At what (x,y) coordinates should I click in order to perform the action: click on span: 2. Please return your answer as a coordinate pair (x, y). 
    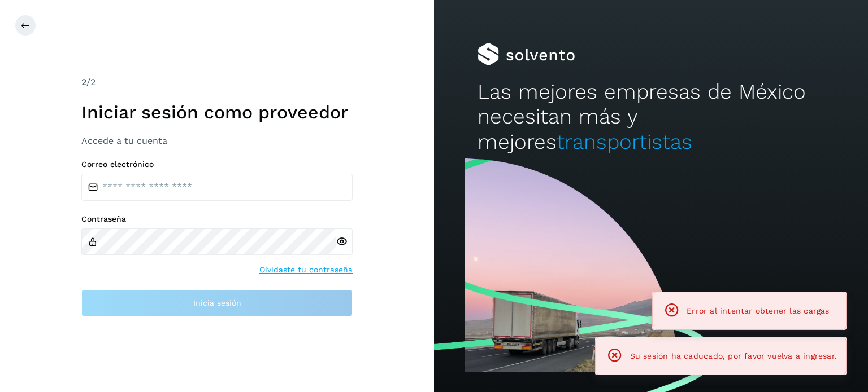
    Looking at the image, I should click on (84, 82).